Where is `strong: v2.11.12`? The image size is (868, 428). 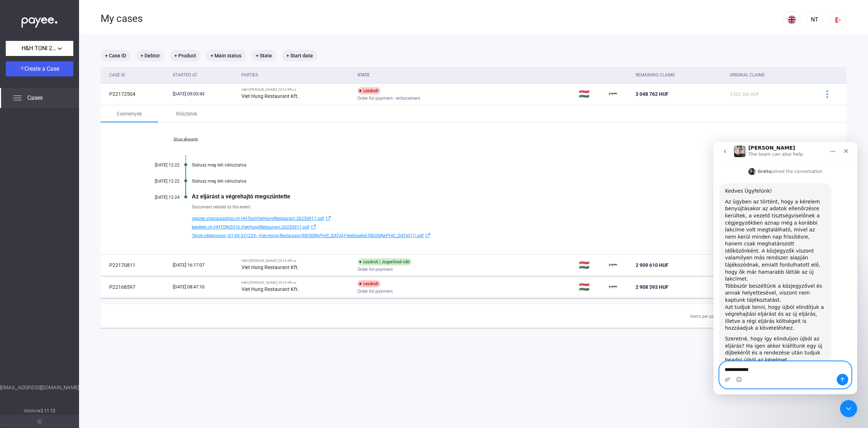
strong: v2.11.12 is located at coordinates (47, 411).